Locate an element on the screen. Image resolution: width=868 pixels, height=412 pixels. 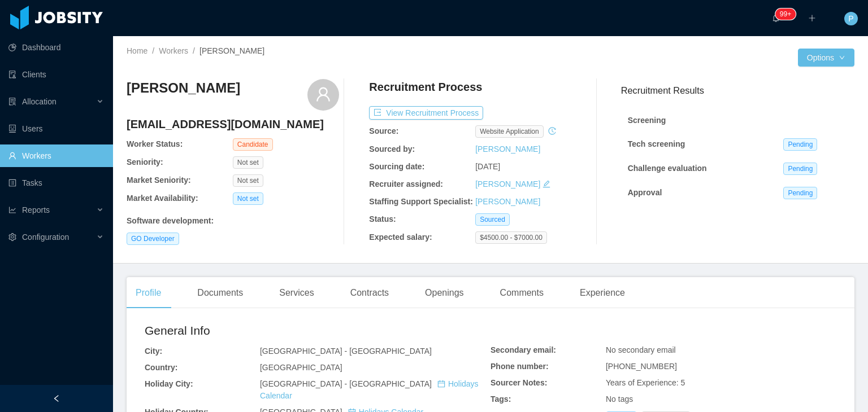
span: No secondary email is located at coordinates (641, 350).